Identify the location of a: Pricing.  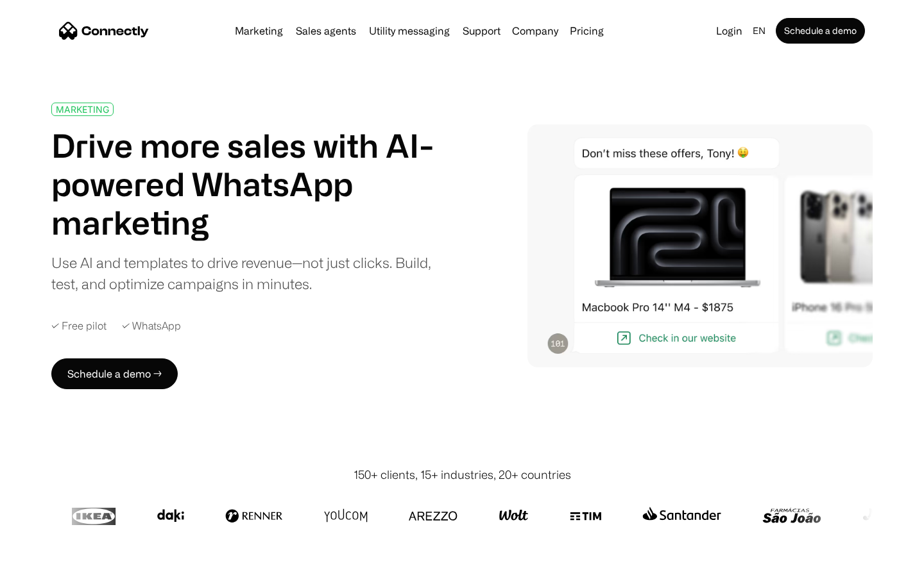
(587, 30).